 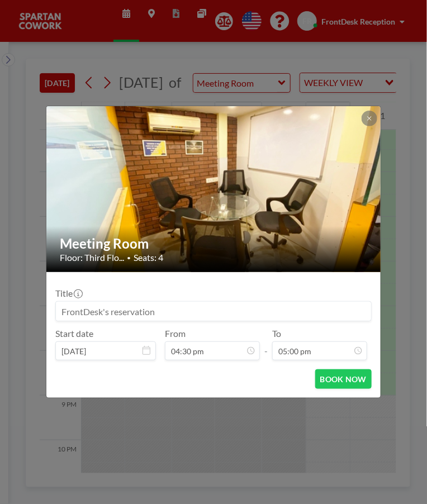 I want to click on label: Title, so click(x=68, y=293).